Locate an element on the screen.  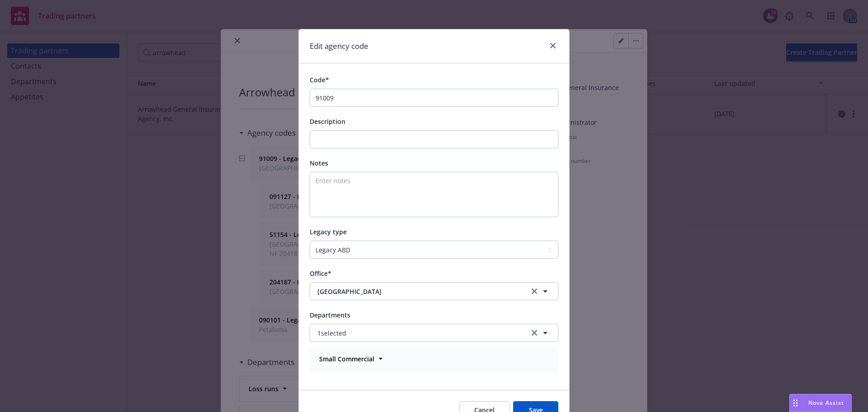
span: Office* is located at coordinates (321, 273).